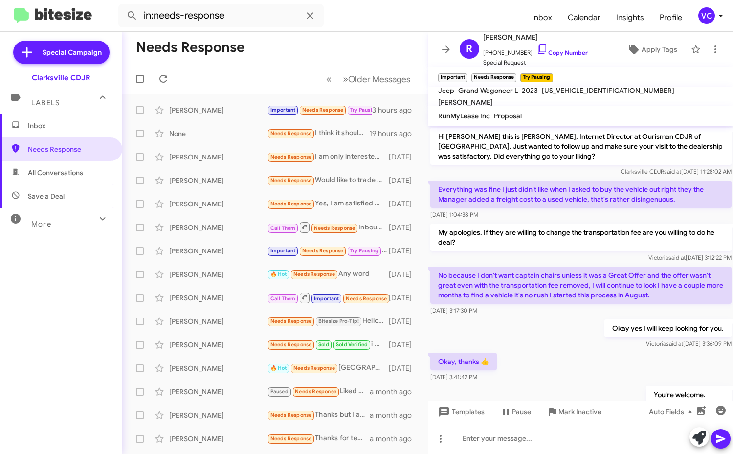 The height and width of the screenshot is (454, 733). What do you see at coordinates (328, 297) in the screenshot?
I see `div: What steps` at bounding box center [328, 297].